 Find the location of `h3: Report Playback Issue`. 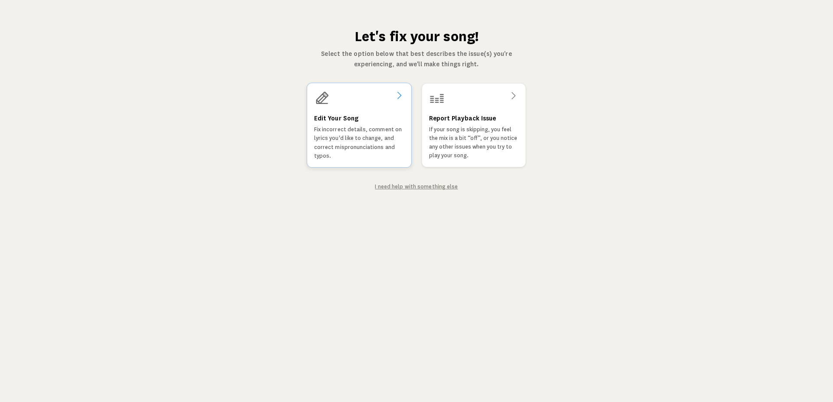

h3: Report Playback Issue is located at coordinates (462, 118).